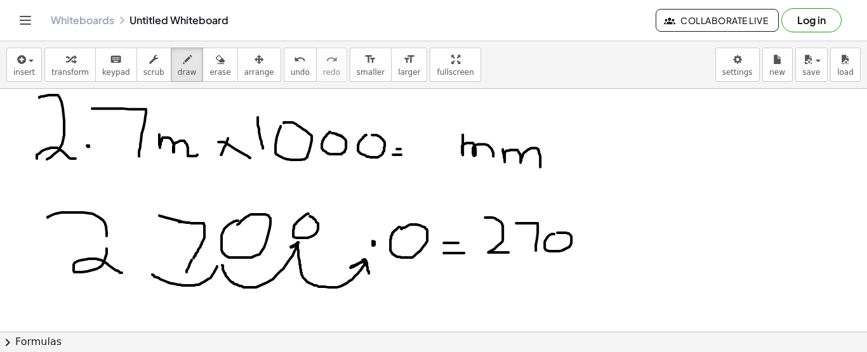 This screenshot has height=352, width=867. Describe the element at coordinates (371, 72) in the screenshot. I see `span: smaller` at that location.